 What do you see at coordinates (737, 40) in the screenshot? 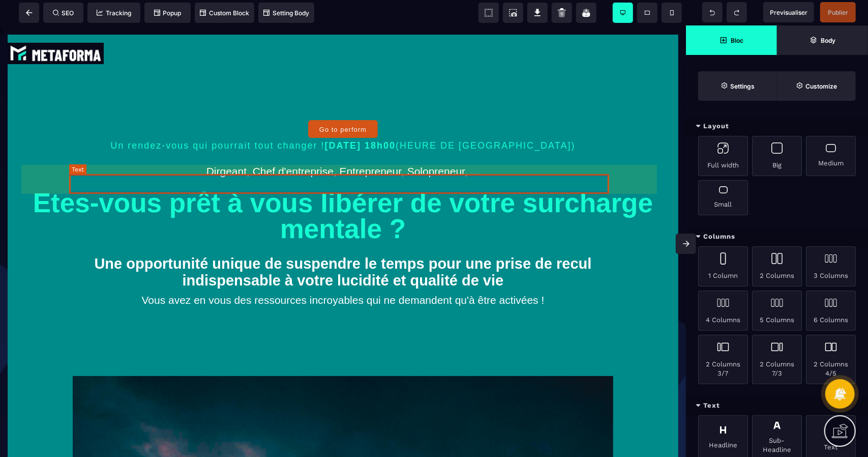
I see `strong: Bloc` at bounding box center [737, 40].